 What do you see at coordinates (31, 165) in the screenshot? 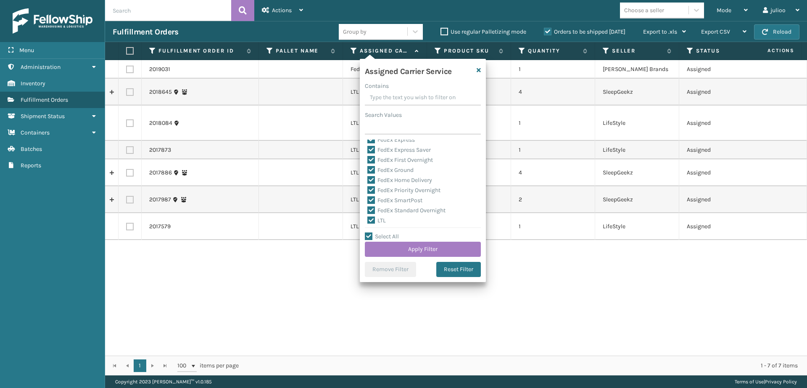
I see `span: Reports` at bounding box center [31, 165].